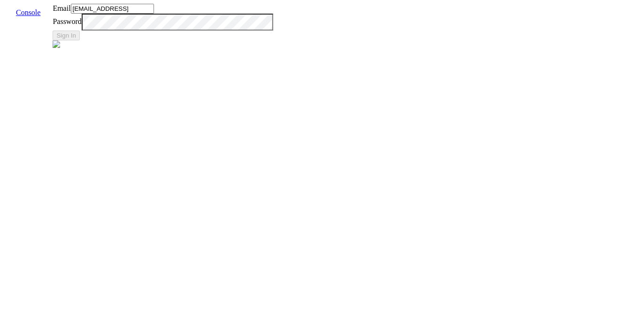 The image size is (639, 311). What do you see at coordinates (67, 21) in the screenshot?
I see `label: Password` at bounding box center [67, 21].